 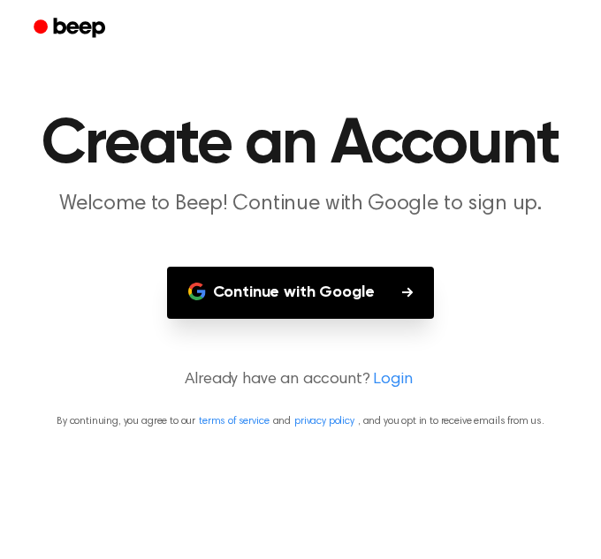 I want to click on p: Welcome to Beep! Continue with Google to sign up., so click(x=300, y=204).